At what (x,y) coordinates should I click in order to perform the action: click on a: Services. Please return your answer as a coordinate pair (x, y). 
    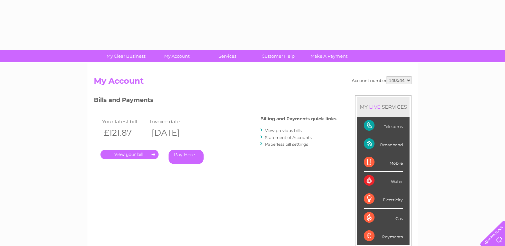
    Looking at the image, I should click on (227, 56).